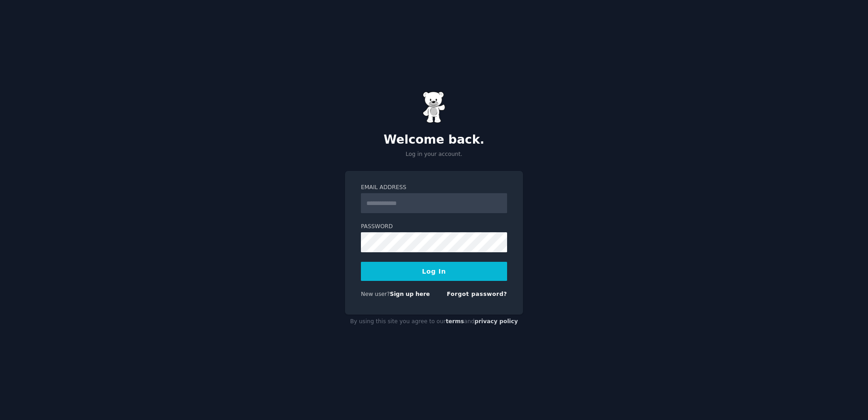 The image size is (868, 420). What do you see at coordinates (410, 294) in the screenshot?
I see `a: Sign up here` at bounding box center [410, 294].